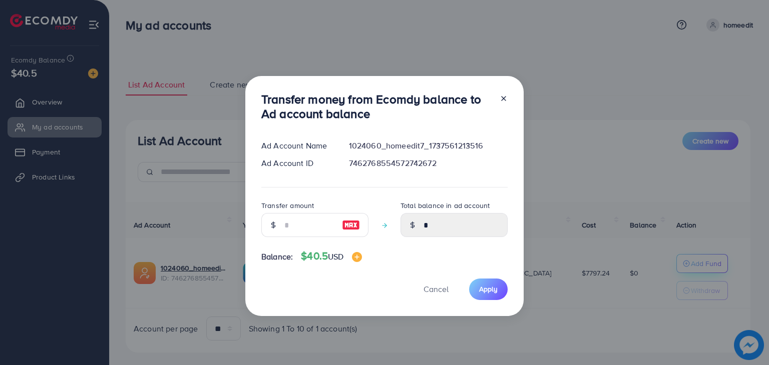  Describe the element at coordinates (445, 206) in the screenshot. I see `label: Total balance in ad account` at that location.